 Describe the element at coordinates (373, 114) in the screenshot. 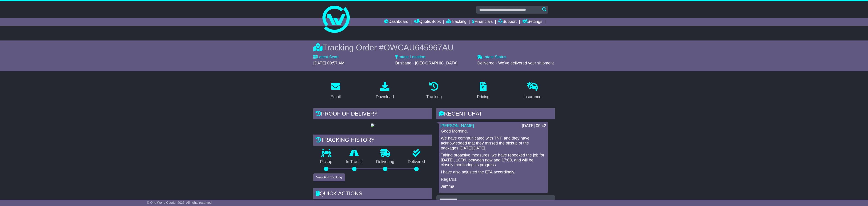

I see `div: Proof of Delivery` at that location.